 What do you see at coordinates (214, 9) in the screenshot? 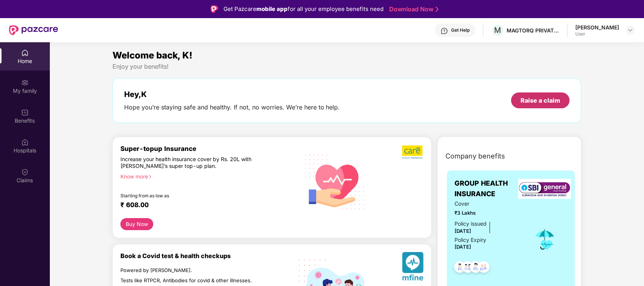
I see `img: Logo` at bounding box center [214, 9].